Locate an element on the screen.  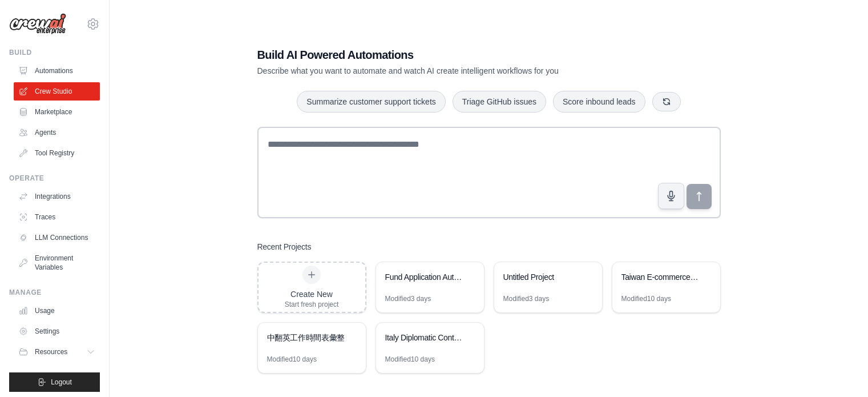
div: Manage is located at coordinates (54, 293).